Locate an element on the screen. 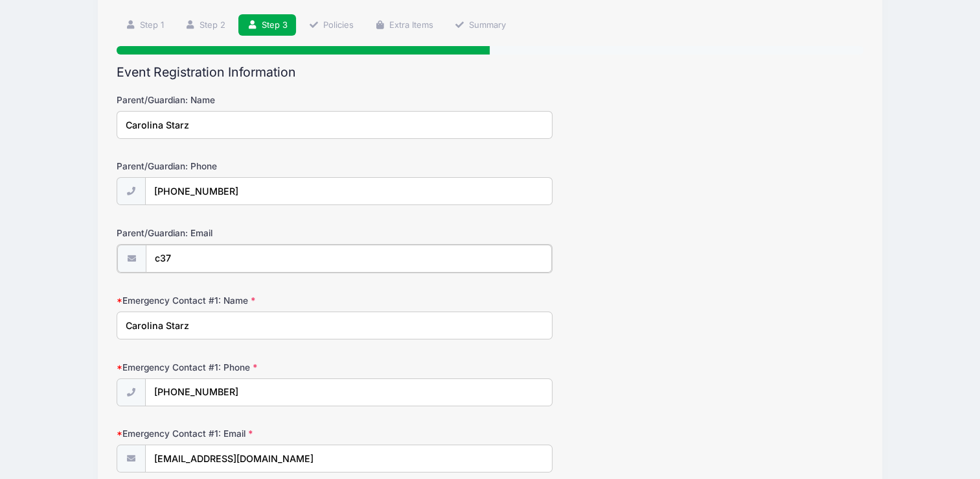  label: Emergency Contact #1: Name is located at coordinates (241, 300).